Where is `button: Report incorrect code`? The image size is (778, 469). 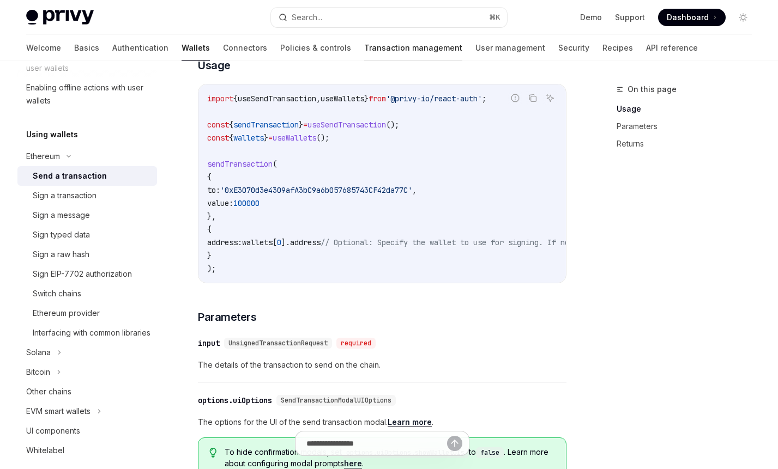 button: Report incorrect code is located at coordinates (515, 98).